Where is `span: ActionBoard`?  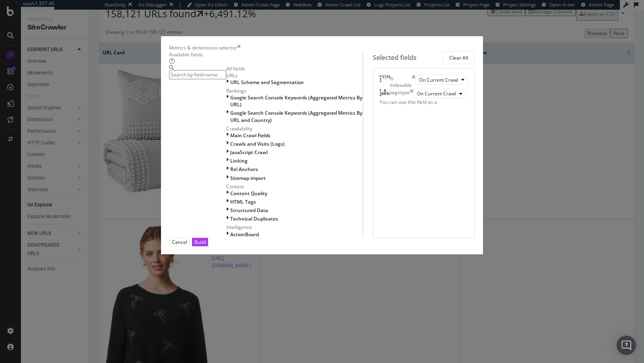
span: ActionBoard is located at coordinates (244, 234).